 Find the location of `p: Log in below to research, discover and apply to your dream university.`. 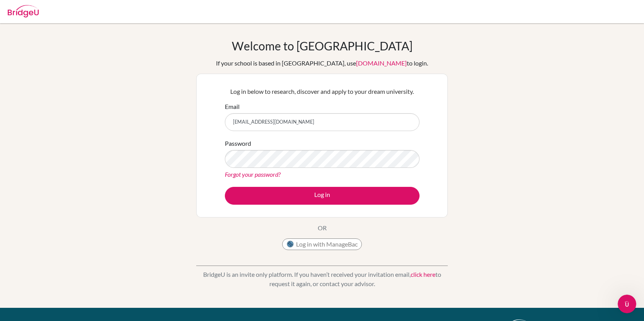

p: Log in below to research, discover and apply to your dream university. is located at coordinates (322, 92).